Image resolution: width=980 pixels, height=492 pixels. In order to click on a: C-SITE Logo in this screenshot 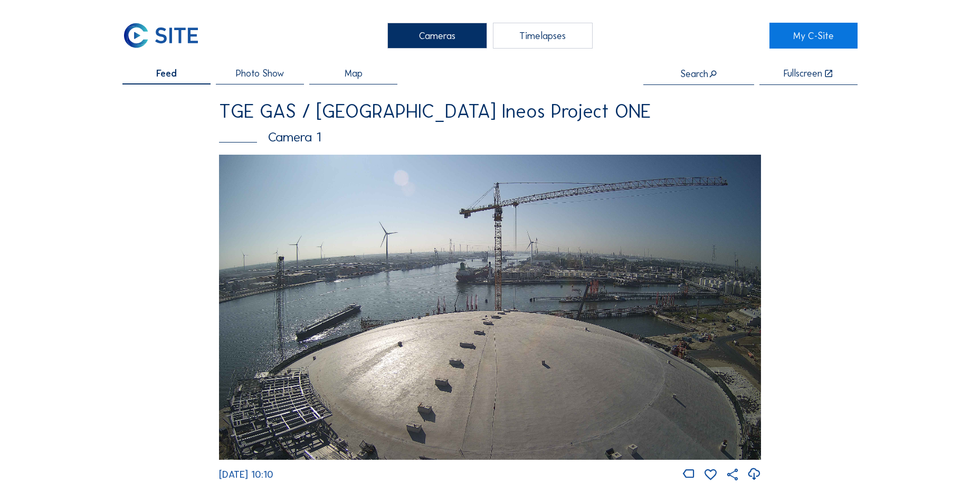, I will do `click(166, 36)`.